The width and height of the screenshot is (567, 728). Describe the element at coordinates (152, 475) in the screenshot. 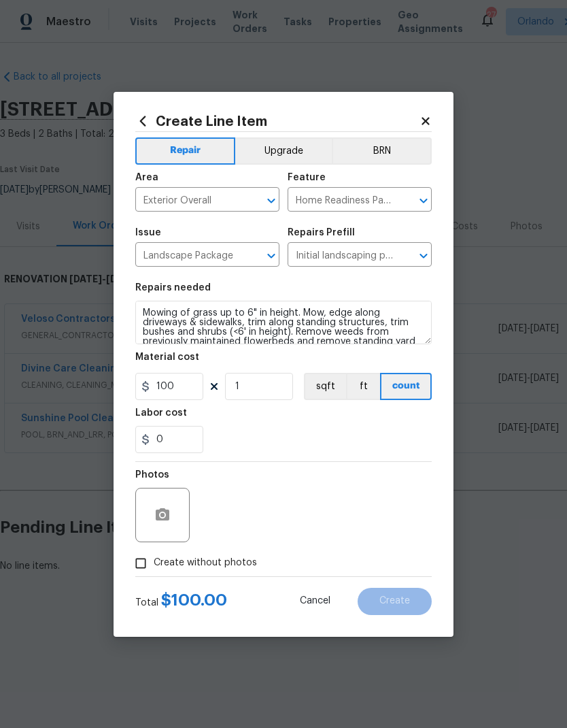

I see `h5: Photos` at that location.